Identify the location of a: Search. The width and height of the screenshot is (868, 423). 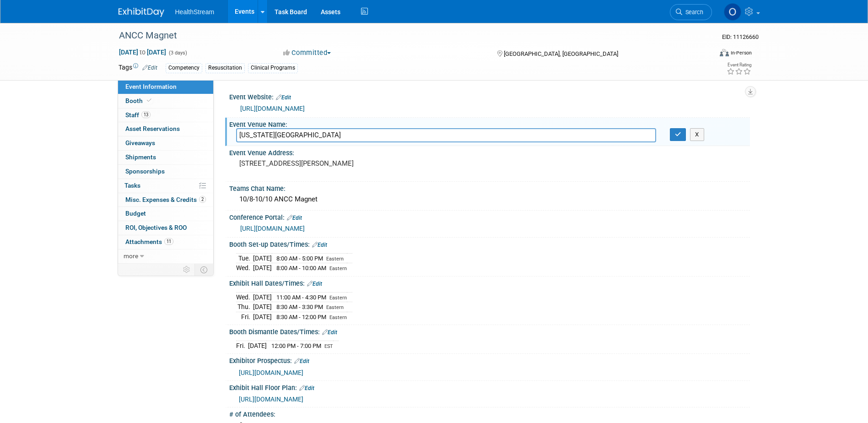
(691, 12).